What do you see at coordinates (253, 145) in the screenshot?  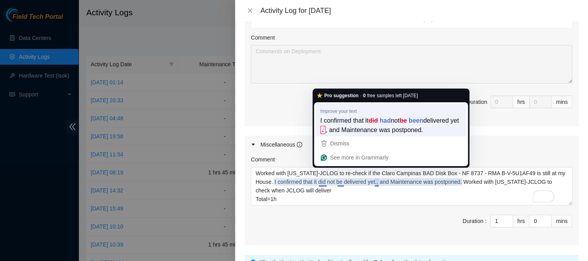 I see `span: caret-right` at bounding box center [253, 145].